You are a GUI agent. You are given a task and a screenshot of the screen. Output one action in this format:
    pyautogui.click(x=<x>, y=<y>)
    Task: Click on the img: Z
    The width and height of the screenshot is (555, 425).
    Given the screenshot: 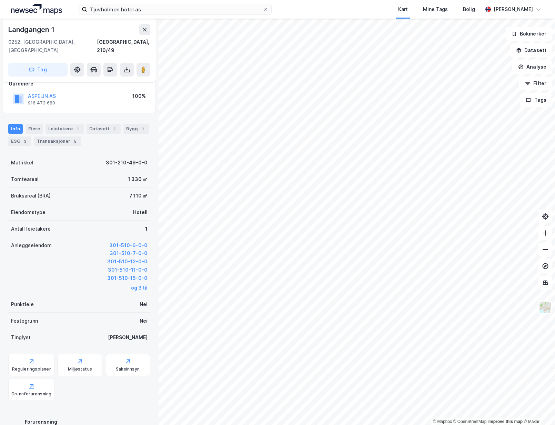 What is the action you would take?
    pyautogui.click(x=546, y=308)
    